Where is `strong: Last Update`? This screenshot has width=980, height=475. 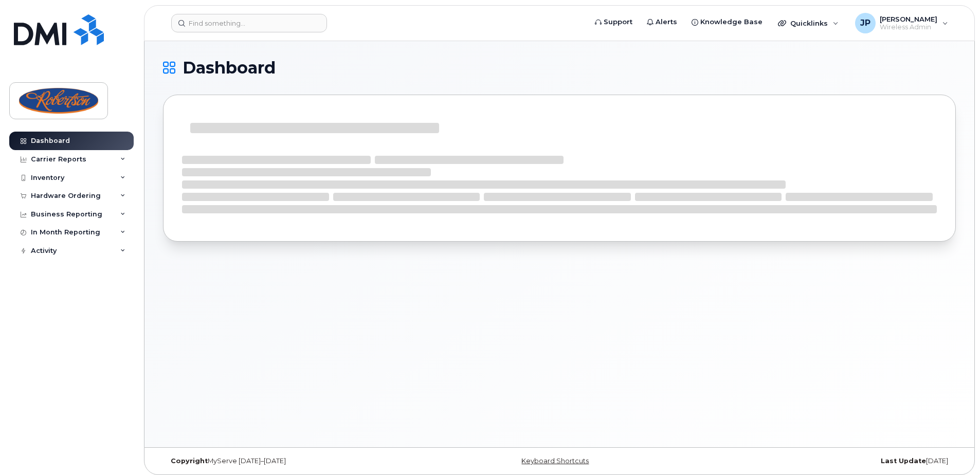 strong: Last Update is located at coordinates (903, 461).